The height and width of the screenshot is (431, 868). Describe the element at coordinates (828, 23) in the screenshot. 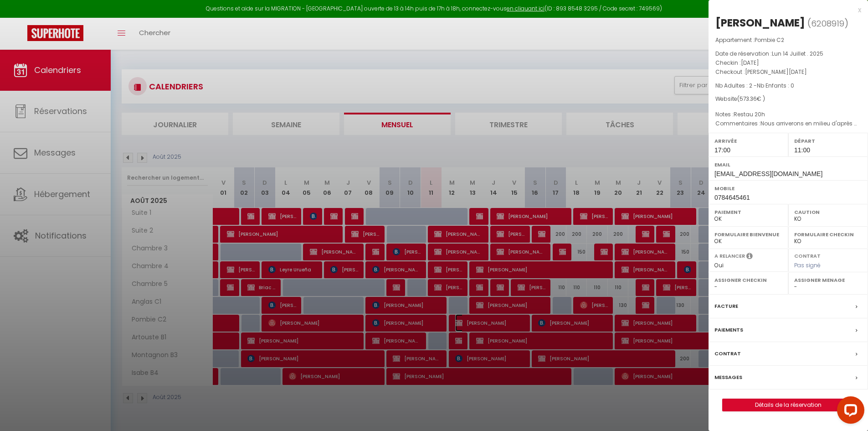

I see `span: 6208919` at that location.